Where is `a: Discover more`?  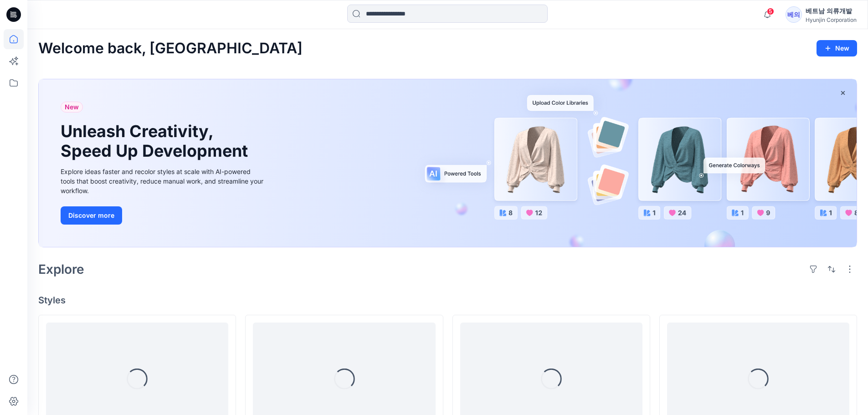
a: Discover more is located at coordinates (163, 215).